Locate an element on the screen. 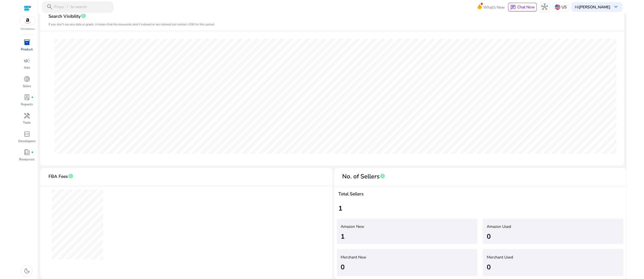 This screenshot has width=644, height=279. button: hub is located at coordinates (545, 7).